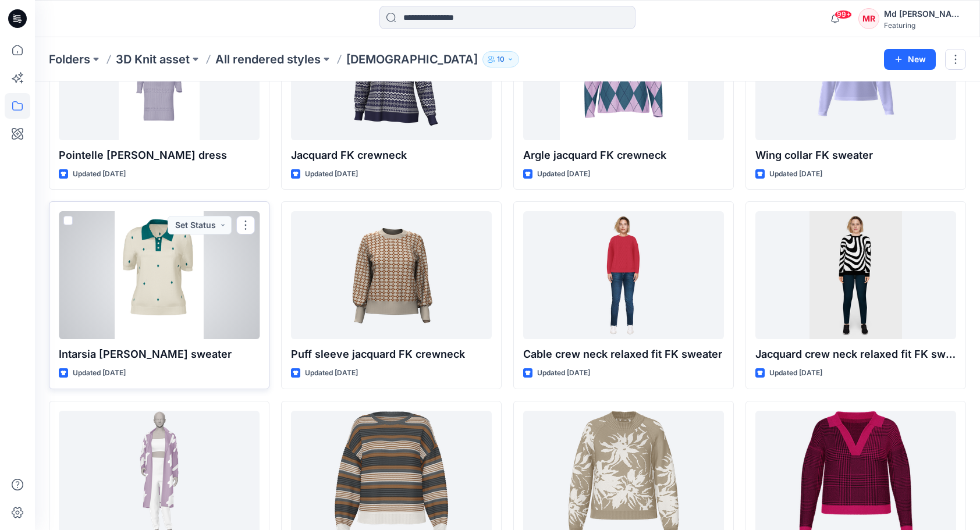  What do you see at coordinates (391, 354) in the screenshot?
I see `p: Puff sleeve jacquard FK crewneck` at bounding box center [391, 354].